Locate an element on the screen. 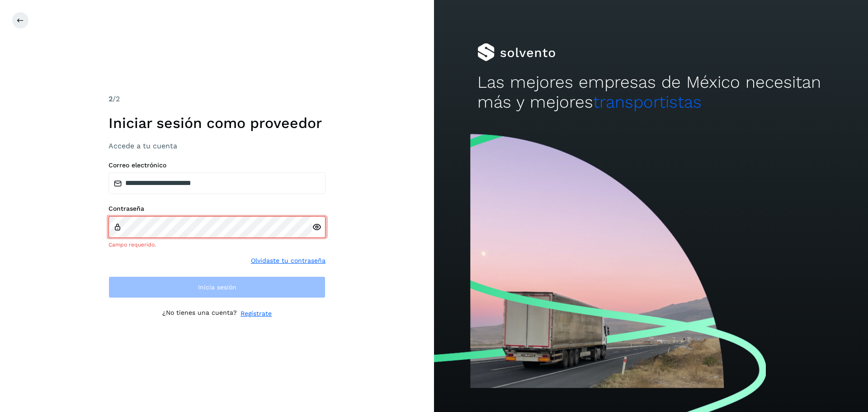 The width and height of the screenshot is (868, 412). a: Regístrate is located at coordinates (256, 313).